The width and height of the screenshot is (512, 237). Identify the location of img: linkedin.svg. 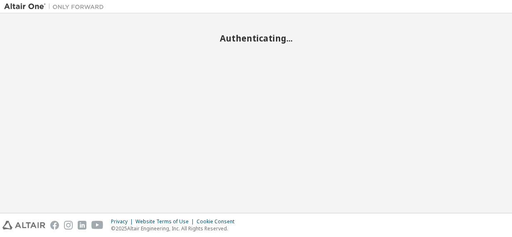
(82, 225).